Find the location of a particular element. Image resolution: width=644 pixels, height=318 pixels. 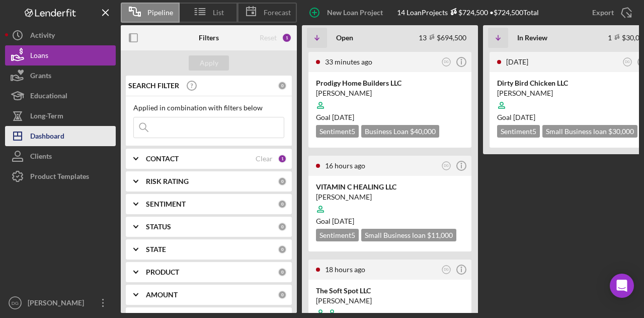

div: Clients is located at coordinates (41, 157).